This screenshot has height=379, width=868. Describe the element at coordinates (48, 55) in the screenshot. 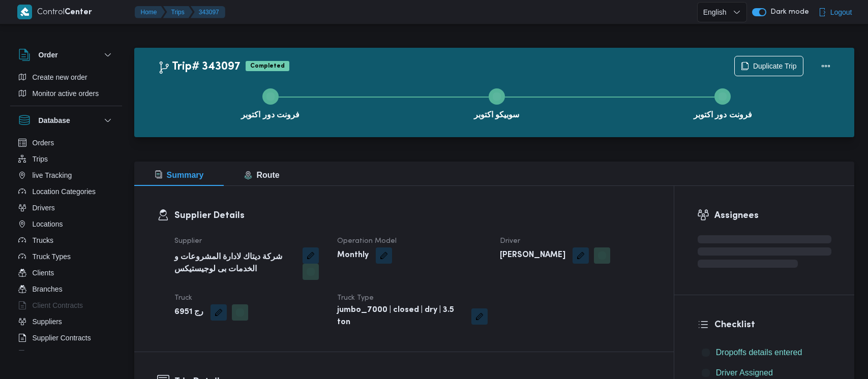

I see `h3: Order` at that location.